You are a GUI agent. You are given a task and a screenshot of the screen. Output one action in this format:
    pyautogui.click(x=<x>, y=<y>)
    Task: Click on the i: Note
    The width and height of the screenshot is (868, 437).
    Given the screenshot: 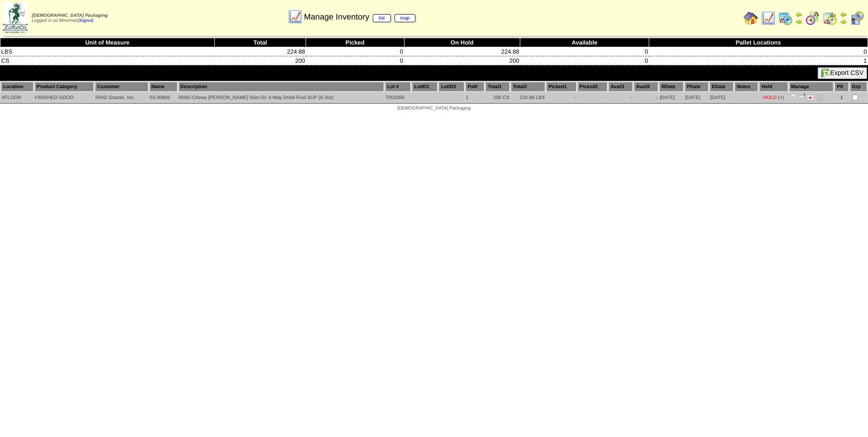 What is the action you would take?
    pyautogui.click(x=819, y=98)
    